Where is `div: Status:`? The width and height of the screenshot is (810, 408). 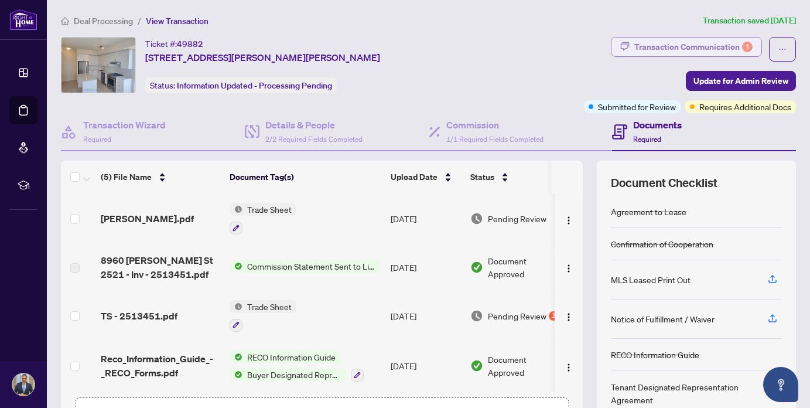 div: Status: is located at coordinates (241, 85).